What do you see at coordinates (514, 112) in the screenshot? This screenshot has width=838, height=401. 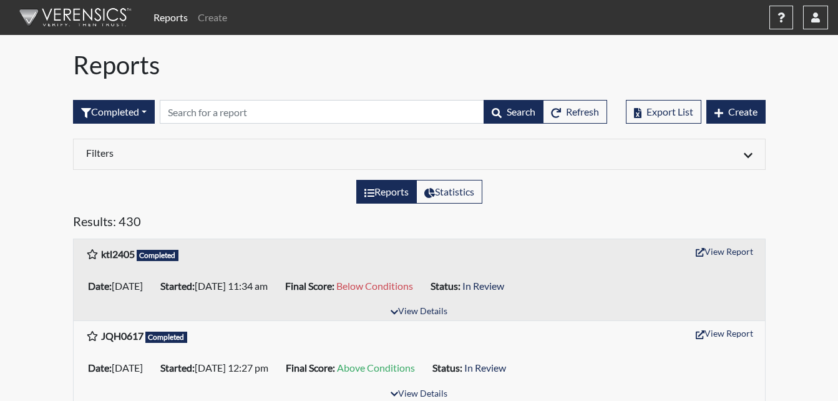 I see `button: Search` at bounding box center [514, 112].